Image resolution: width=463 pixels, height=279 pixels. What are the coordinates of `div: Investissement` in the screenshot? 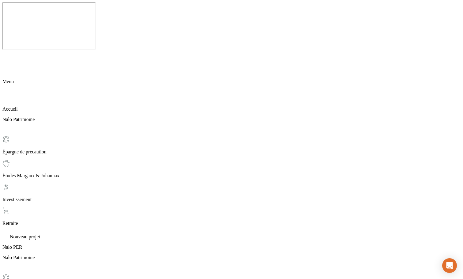 It's located at (231, 193).